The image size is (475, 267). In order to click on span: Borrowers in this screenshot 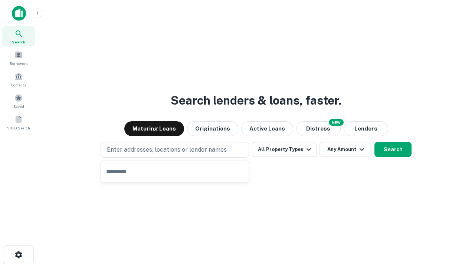, I will do `click(19, 63)`.